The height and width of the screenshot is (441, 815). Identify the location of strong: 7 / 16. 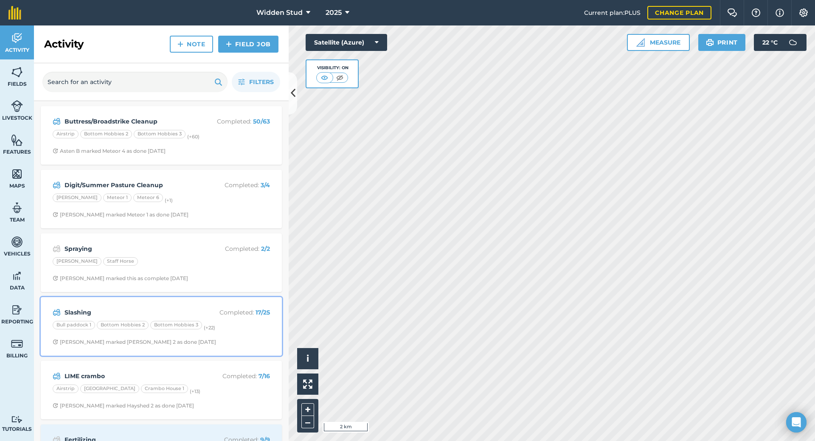
(264, 376).